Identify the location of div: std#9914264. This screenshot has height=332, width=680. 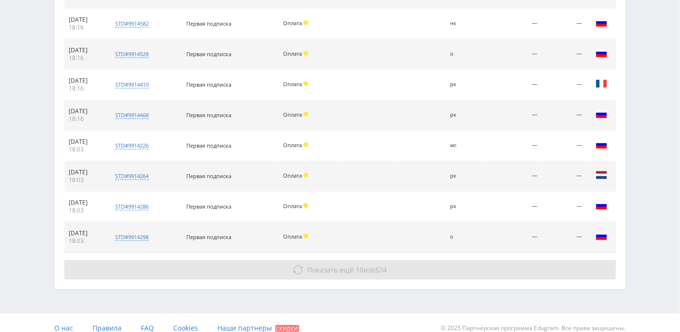
(132, 176).